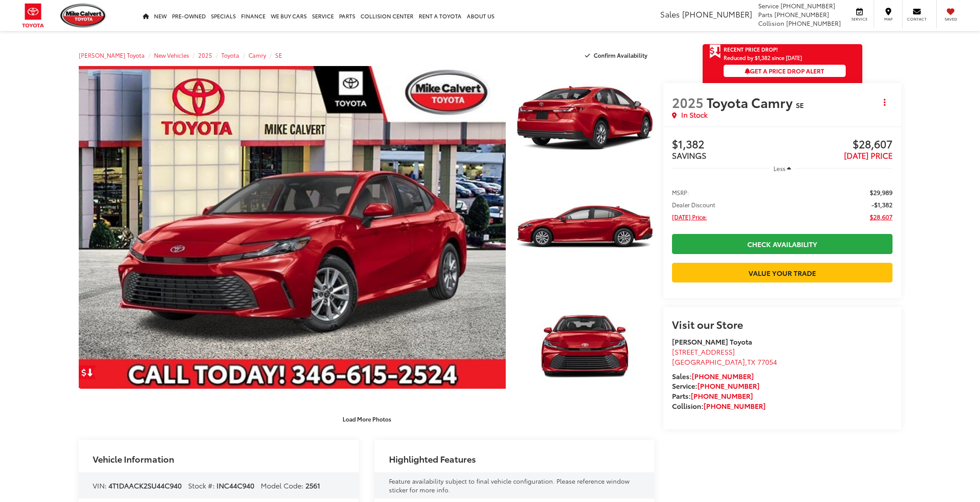 This screenshot has width=980, height=502. I want to click on span: Less, so click(779, 169).